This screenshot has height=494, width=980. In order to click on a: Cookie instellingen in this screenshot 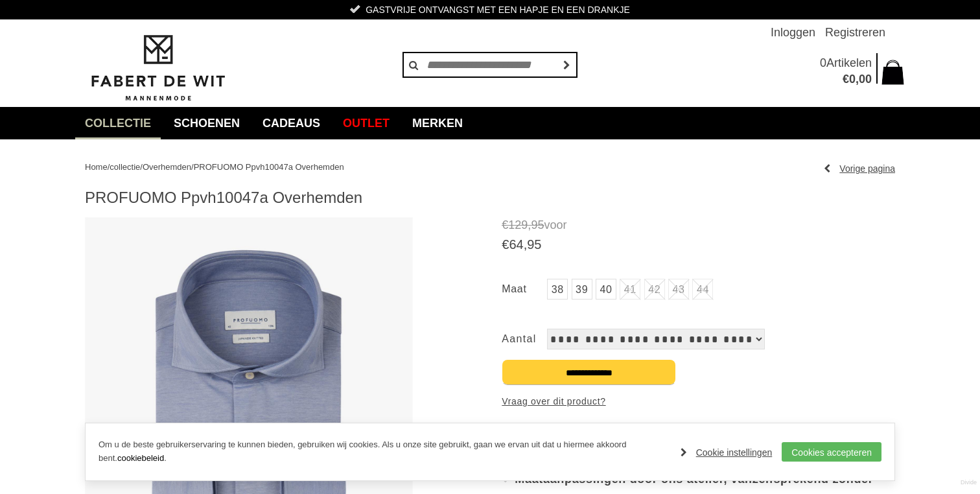, I will do `click(727, 453)`.